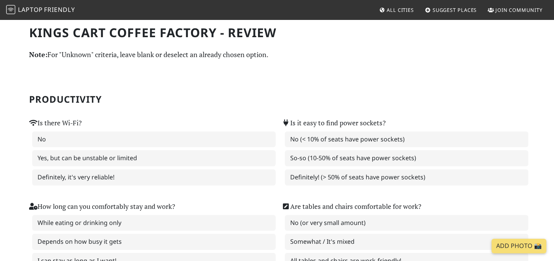 The width and height of the screenshot is (554, 261). What do you see at coordinates (451, 10) in the screenshot?
I see `a: Suggest Places` at bounding box center [451, 10].